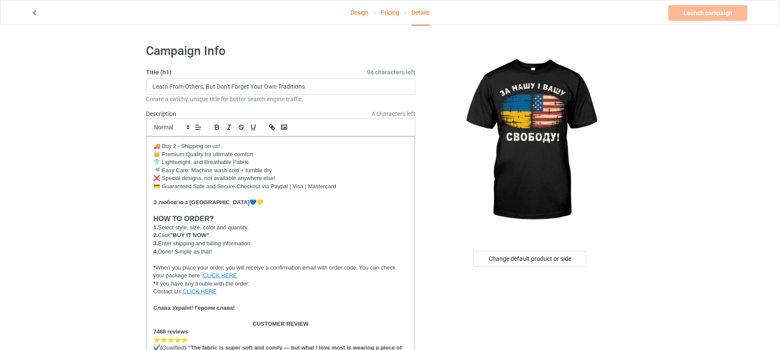  Describe the element at coordinates (281, 162) in the screenshot. I see `p: 👕 Lightweight, and Breathable Fabric` at that location.